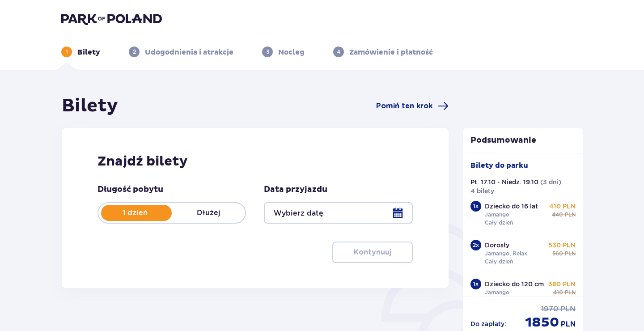 Image resolution: width=644 pixels, height=331 pixels. Describe the element at coordinates (81, 52) in the screenshot. I see `div: 1Bilety` at that location.